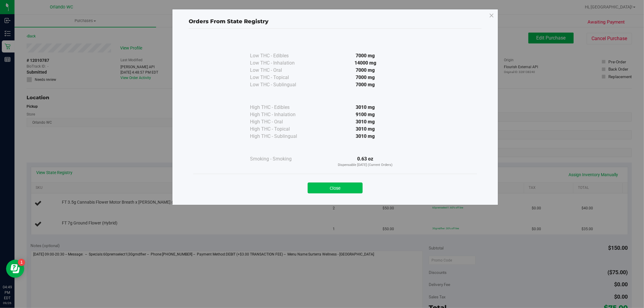 This screenshot has width=644, height=308. I want to click on div: High THC - Edibles, so click(281, 108).